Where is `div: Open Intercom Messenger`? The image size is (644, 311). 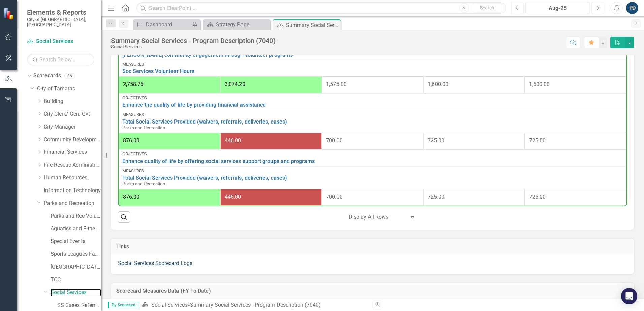
div: Open Intercom Messenger is located at coordinates (629, 296).